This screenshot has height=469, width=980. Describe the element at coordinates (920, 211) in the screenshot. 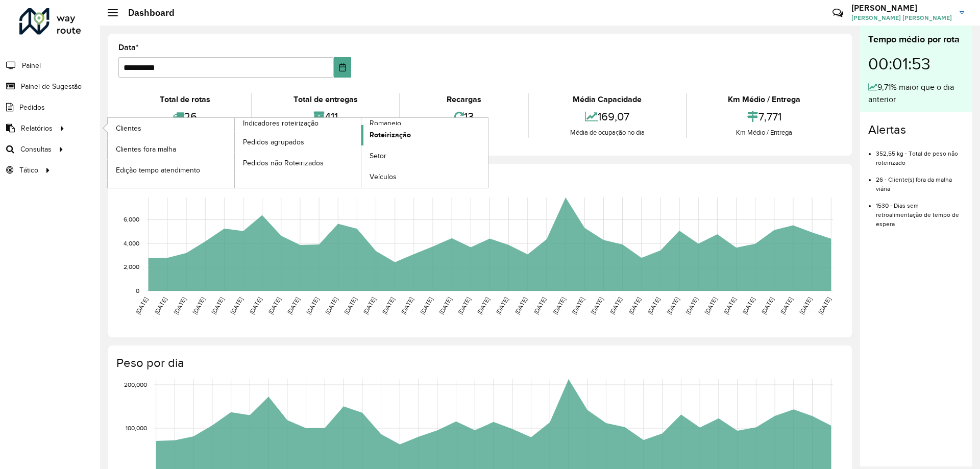

I see `li: 1530 - Dias sem retroalimentação de tempo de espera` at that location.